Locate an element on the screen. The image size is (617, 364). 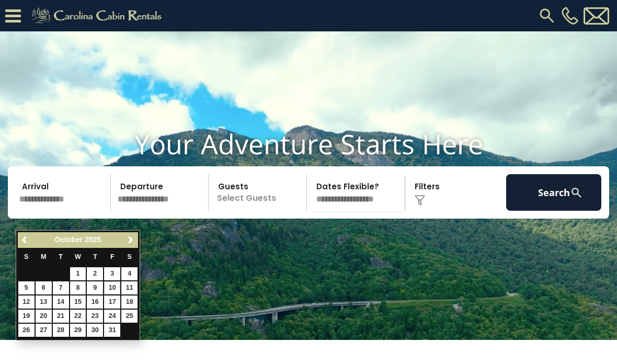
a: 9 is located at coordinates (94, 287).